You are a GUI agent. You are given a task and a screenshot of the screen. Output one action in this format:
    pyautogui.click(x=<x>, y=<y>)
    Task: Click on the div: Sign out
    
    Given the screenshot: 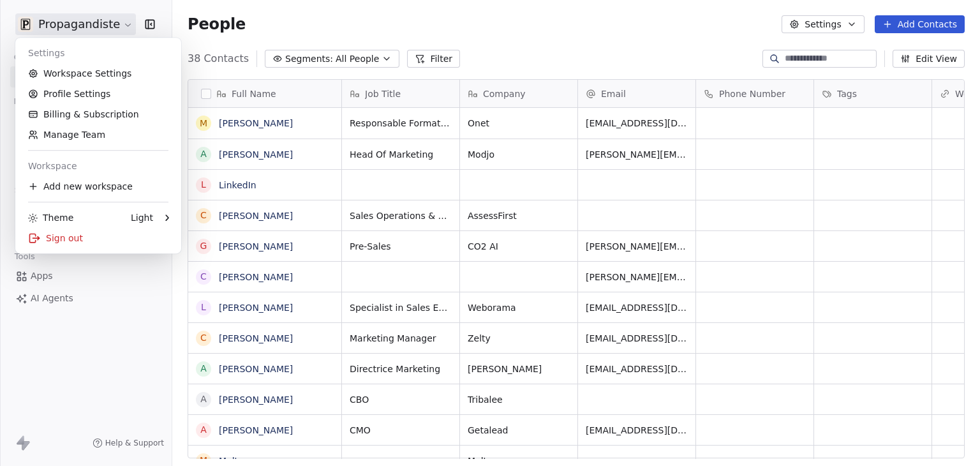 What is the action you would take?
    pyautogui.click(x=98, y=238)
    